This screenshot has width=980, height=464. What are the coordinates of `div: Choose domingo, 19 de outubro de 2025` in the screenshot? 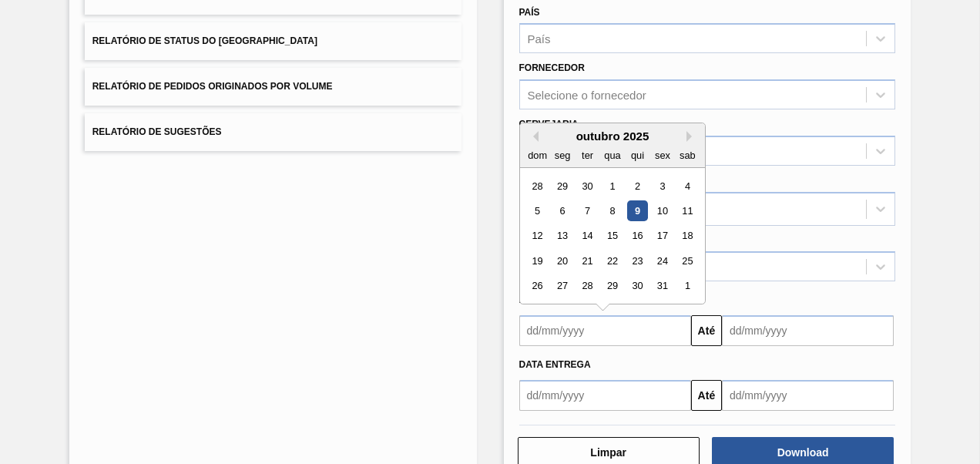 It's located at (537, 260).